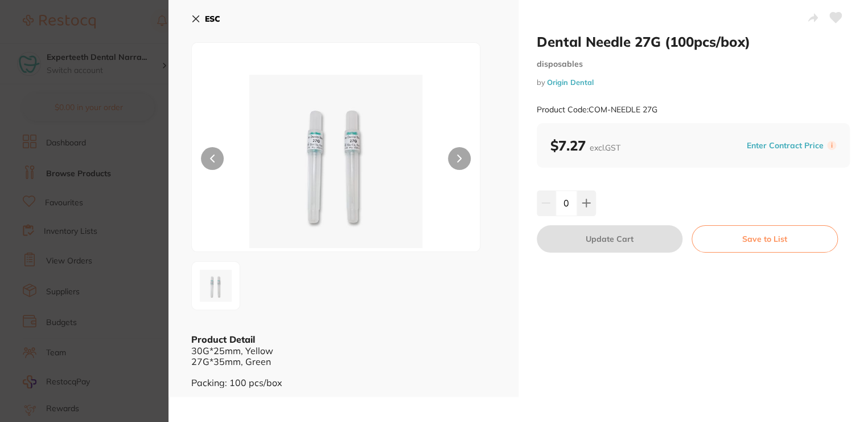  Describe the element at coordinates (694, 82) in the screenshot. I see `small: by` at that location.